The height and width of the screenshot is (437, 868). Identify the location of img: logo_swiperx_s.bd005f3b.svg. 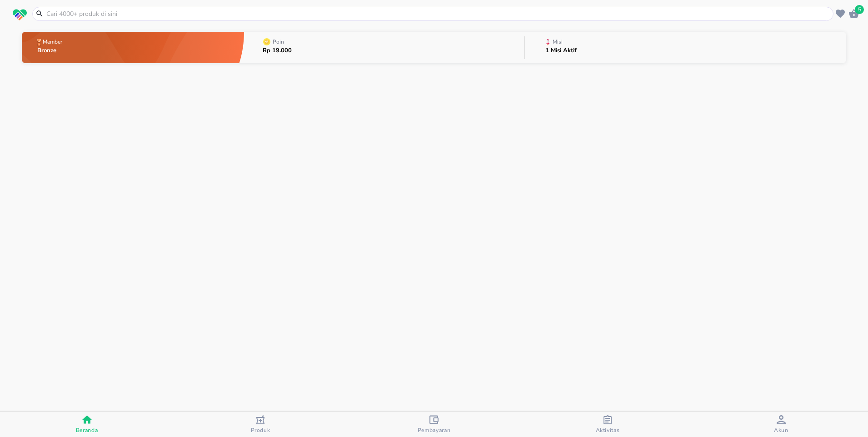
(20, 15).